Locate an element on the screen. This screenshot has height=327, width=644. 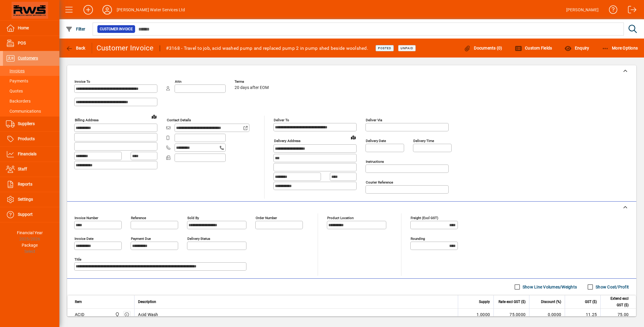
a: Support is located at coordinates (31, 215).